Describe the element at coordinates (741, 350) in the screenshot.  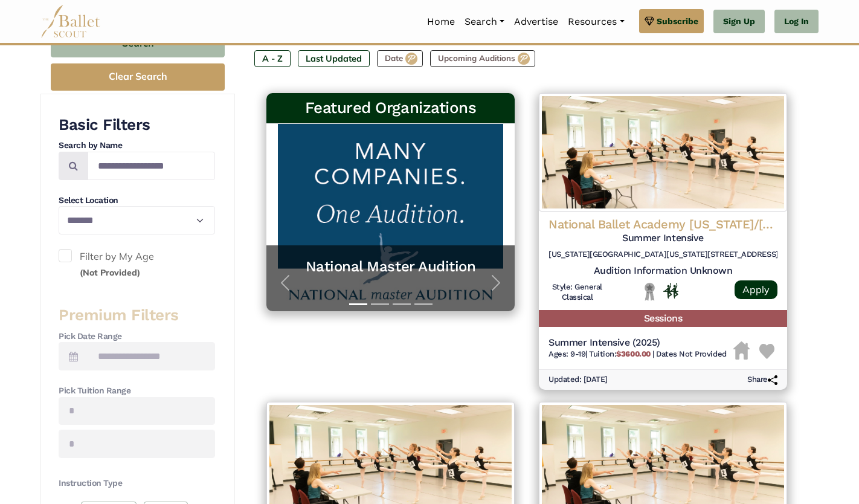
I see `img: Housing Unavailable` at that location.